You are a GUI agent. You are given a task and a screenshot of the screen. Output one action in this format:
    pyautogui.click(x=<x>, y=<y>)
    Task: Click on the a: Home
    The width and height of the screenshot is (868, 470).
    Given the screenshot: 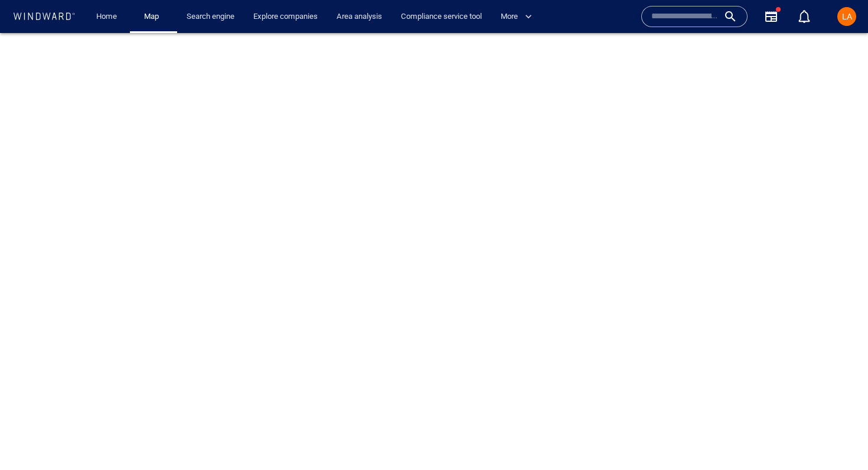 What is the action you would take?
    pyautogui.click(x=106, y=17)
    